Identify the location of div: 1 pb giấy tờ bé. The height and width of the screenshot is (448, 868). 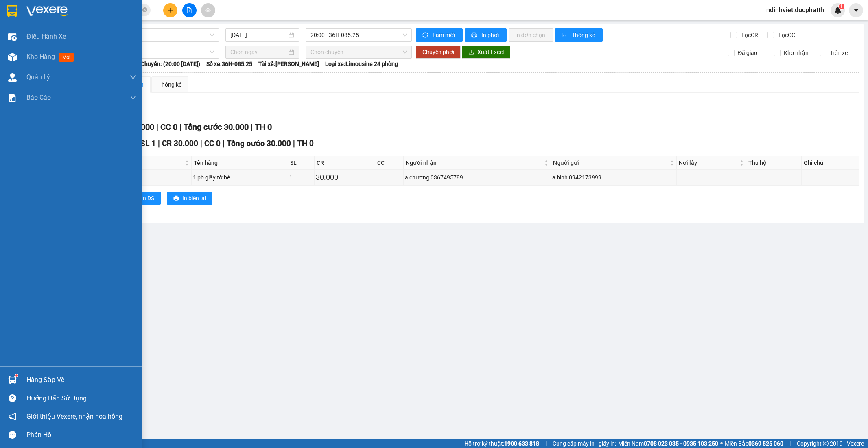
(239, 177).